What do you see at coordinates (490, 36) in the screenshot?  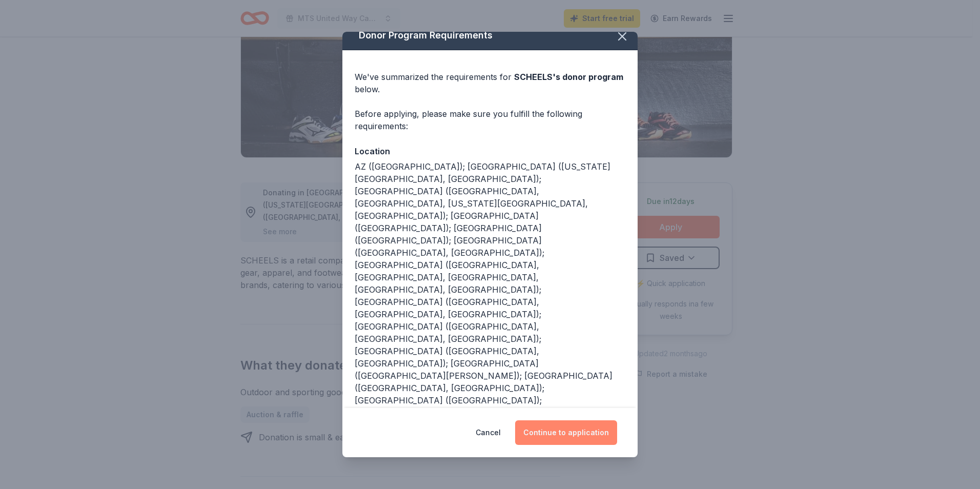 I see `div: Donor Program Requirements` at bounding box center [490, 36].